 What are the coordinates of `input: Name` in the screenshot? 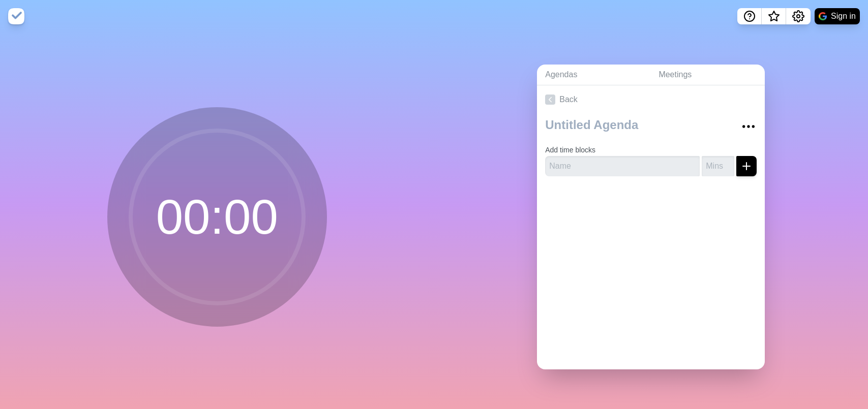 It's located at (622, 166).